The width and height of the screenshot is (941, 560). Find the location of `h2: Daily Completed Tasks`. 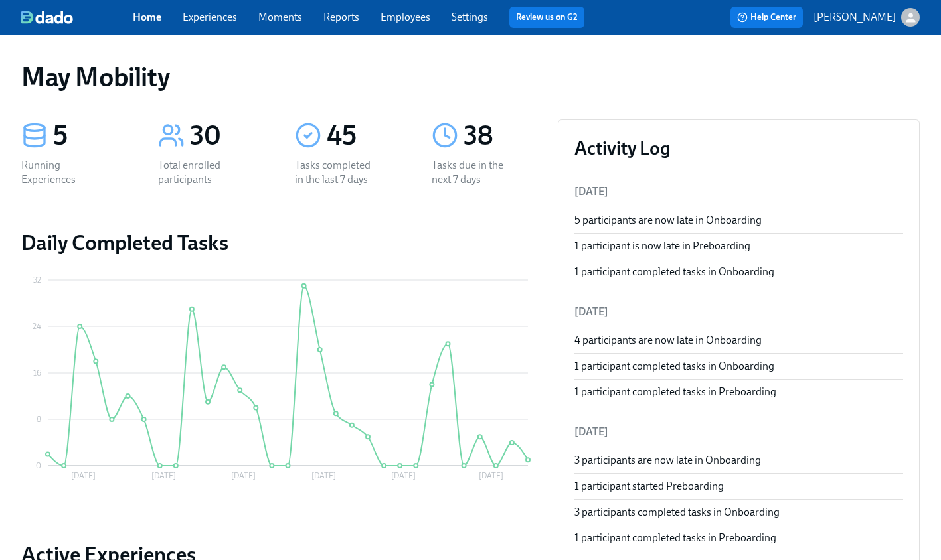

h2: Daily Completed Tasks is located at coordinates (279, 243).